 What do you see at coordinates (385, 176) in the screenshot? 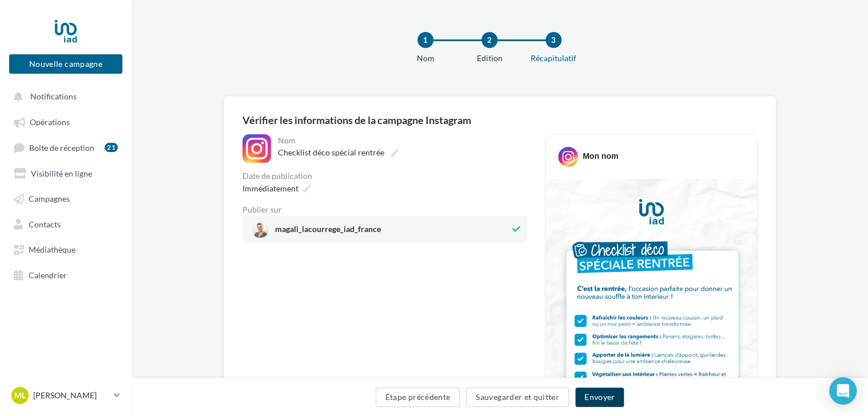
I see `div: Date de publication` at bounding box center [385, 176].